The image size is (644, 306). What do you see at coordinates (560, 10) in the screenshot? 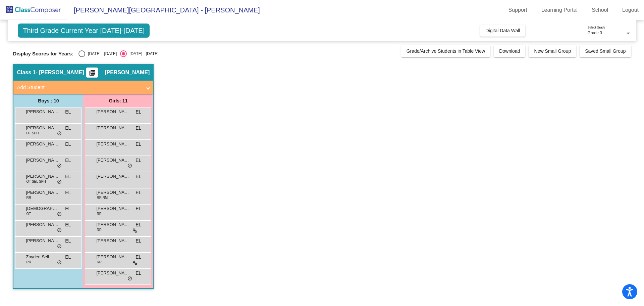
I see `a: Learning Portal` at bounding box center [560, 10].